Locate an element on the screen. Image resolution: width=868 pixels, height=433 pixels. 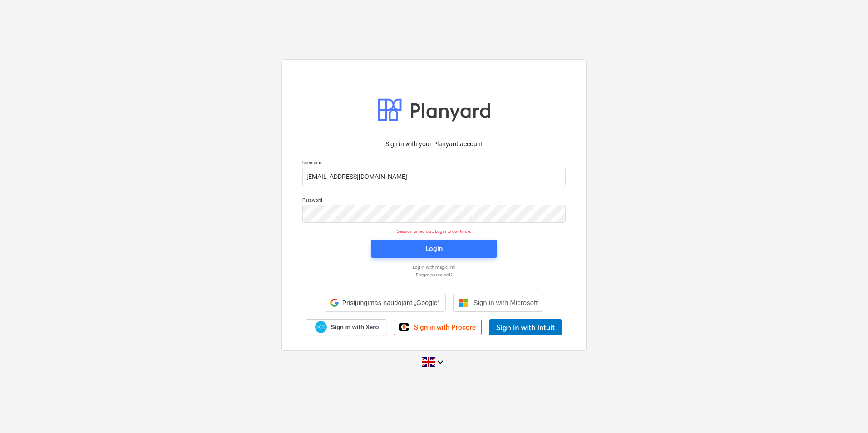
p: Sign in with your Planyard account is located at coordinates (434, 144).